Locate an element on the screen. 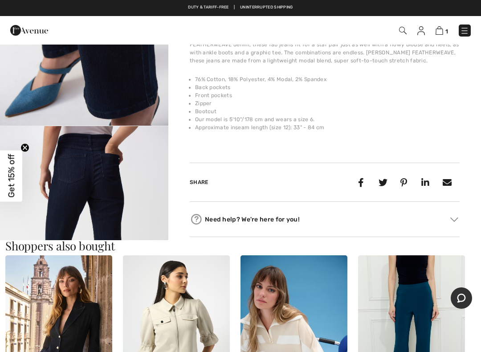 Image resolution: width=481 pixels, height=352 pixels. li: Our model is 5'10"/178 cm and wears a size 6. is located at coordinates (327, 119).